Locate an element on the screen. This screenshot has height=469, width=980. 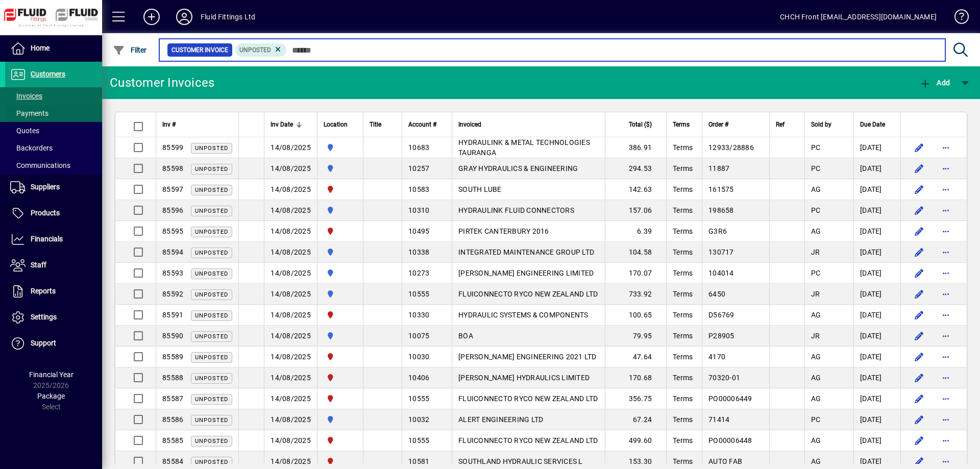
span: 161575 is located at coordinates (721, 190).